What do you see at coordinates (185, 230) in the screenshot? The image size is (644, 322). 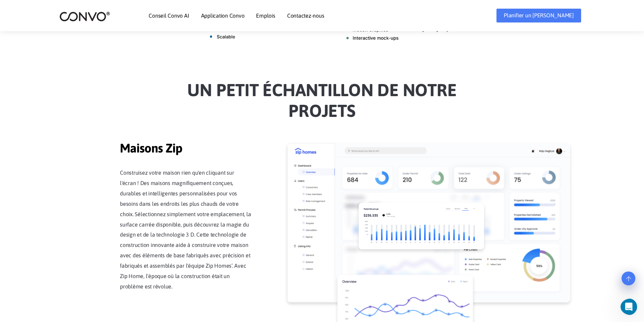 I see `p: Construisez votre maison rien qu'en cliquant sur l'écran ! Des maisons magnifiquement conçues, du...` at bounding box center [185, 230].